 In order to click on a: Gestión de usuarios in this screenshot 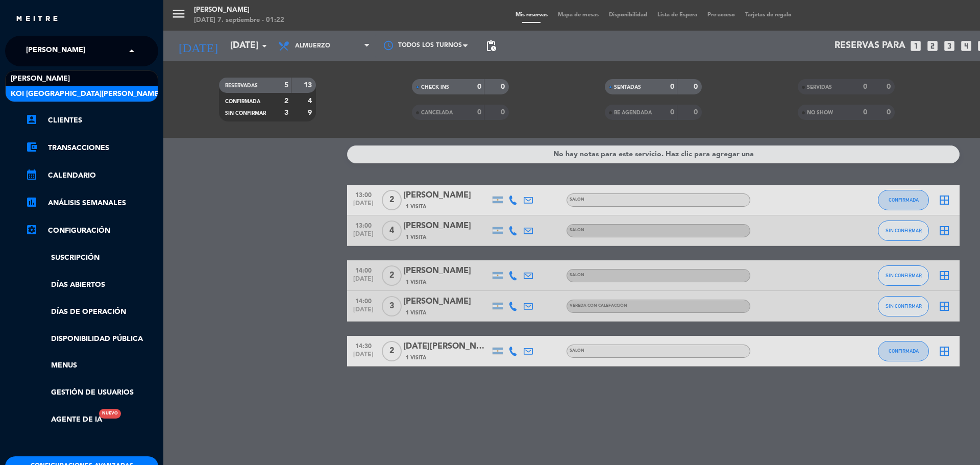, I will do `click(92, 393)`.